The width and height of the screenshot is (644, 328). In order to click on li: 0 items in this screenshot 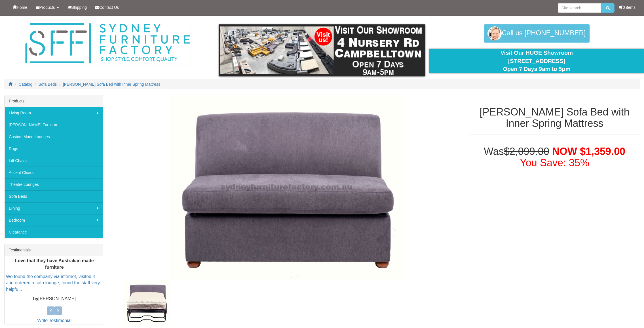, I will do `click(627, 7)`.